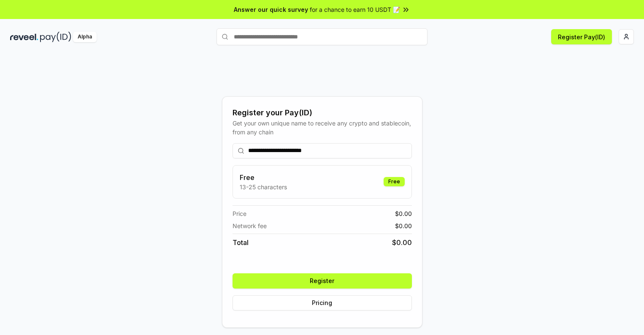 This screenshot has height=335, width=644. Describe the element at coordinates (322, 302) in the screenshot. I see `button: Pricing` at that location.